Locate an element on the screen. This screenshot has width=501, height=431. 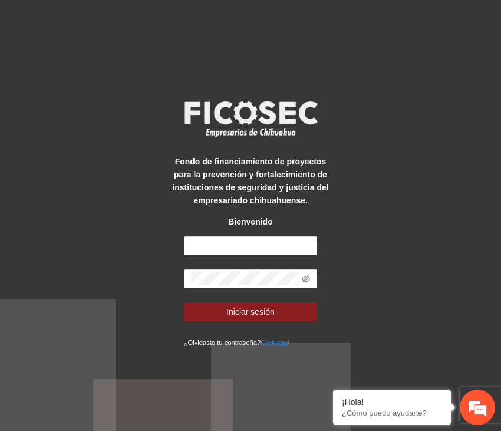
span: Iniciar sesión is located at coordinates (251, 312).